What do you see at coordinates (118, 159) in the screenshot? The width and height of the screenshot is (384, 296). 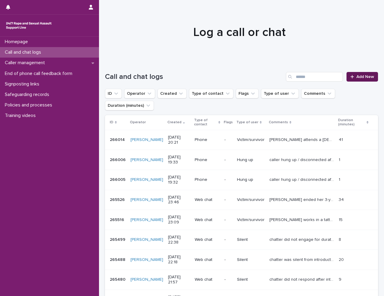 I see `p: 266006` at bounding box center [118, 159].